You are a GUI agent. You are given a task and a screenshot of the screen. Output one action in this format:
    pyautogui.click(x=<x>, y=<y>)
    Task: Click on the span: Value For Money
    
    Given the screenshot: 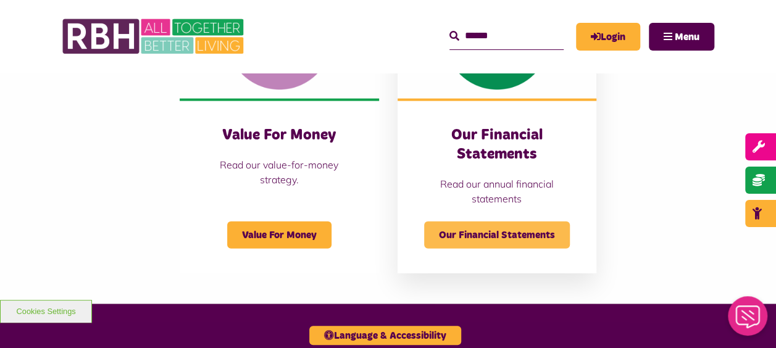 What is the action you would take?
    pyautogui.click(x=279, y=235)
    